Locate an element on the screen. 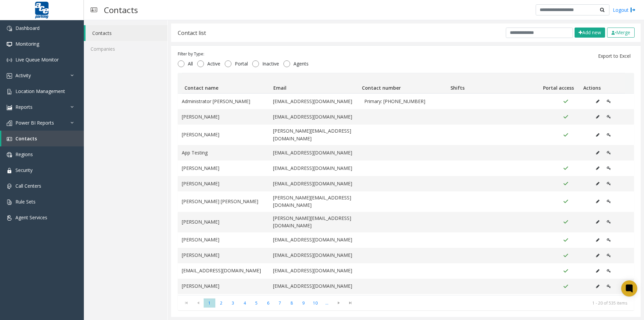  span: Page 2 is located at coordinates (221, 303).